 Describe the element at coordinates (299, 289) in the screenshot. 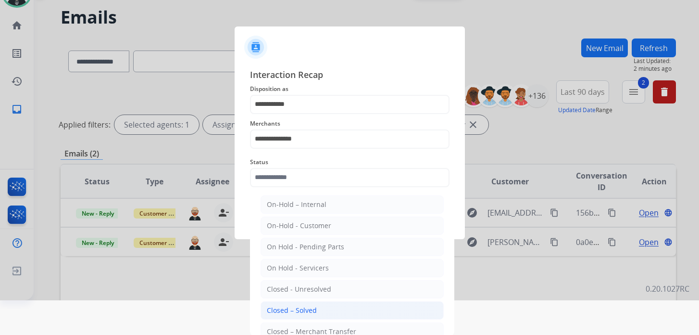

I see `div: Closed - Unresolved` at that location.